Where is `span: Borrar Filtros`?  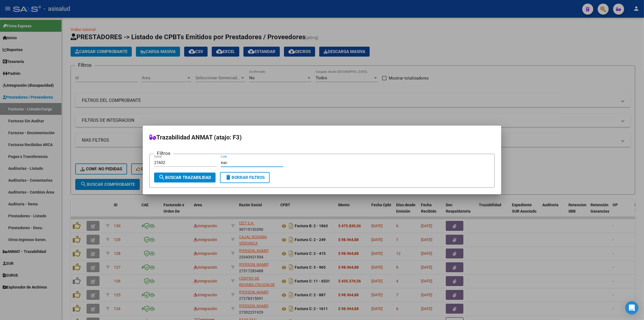 span: Borrar Filtros is located at coordinates (245, 177).